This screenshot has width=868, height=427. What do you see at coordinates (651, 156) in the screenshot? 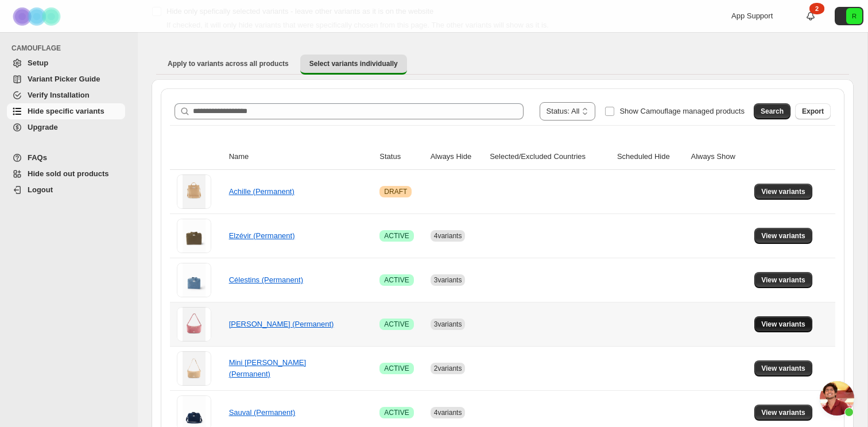
I see `th: Scheduled Hide` at bounding box center [651, 156].